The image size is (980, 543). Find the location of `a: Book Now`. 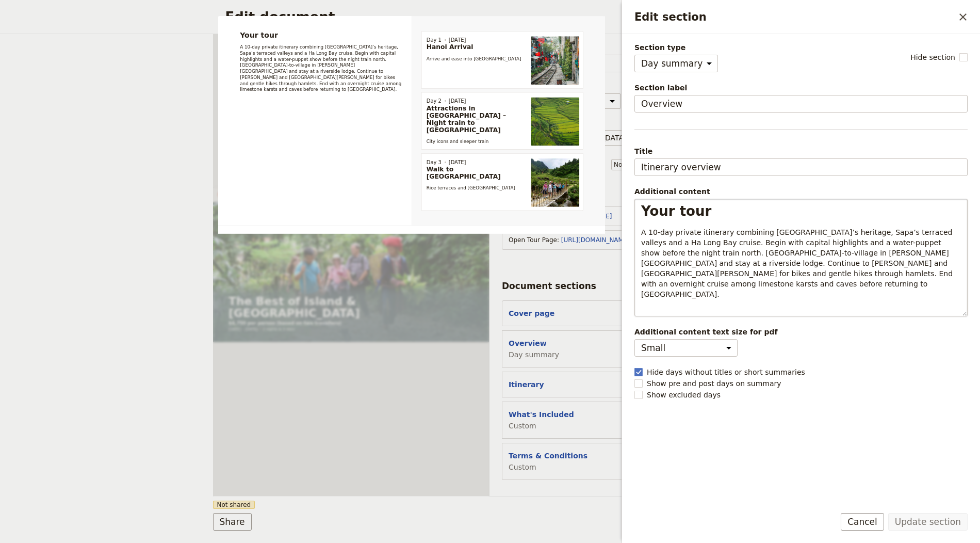

a: Book Now is located at coordinates (499, 17).